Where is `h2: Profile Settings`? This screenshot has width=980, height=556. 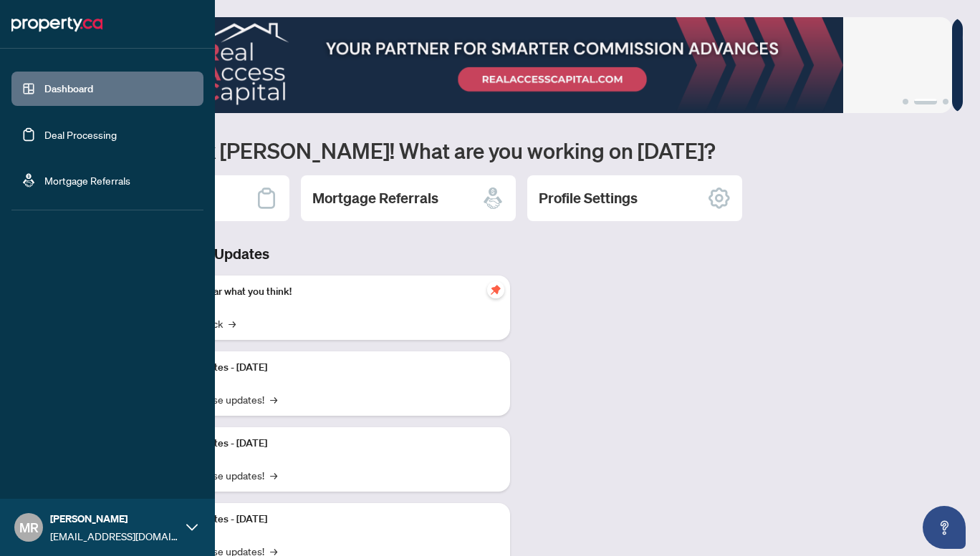
h2: Profile Settings is located at coordinates (588, 199).